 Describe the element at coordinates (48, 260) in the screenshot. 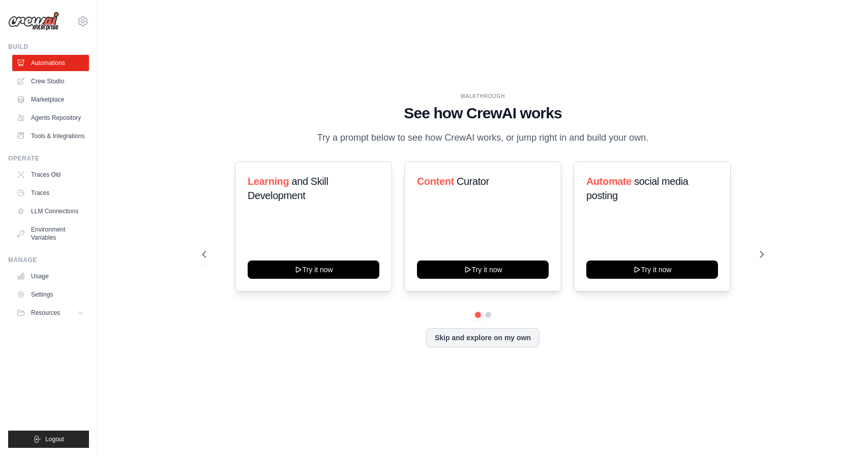

I see `div: Manage` at that location.